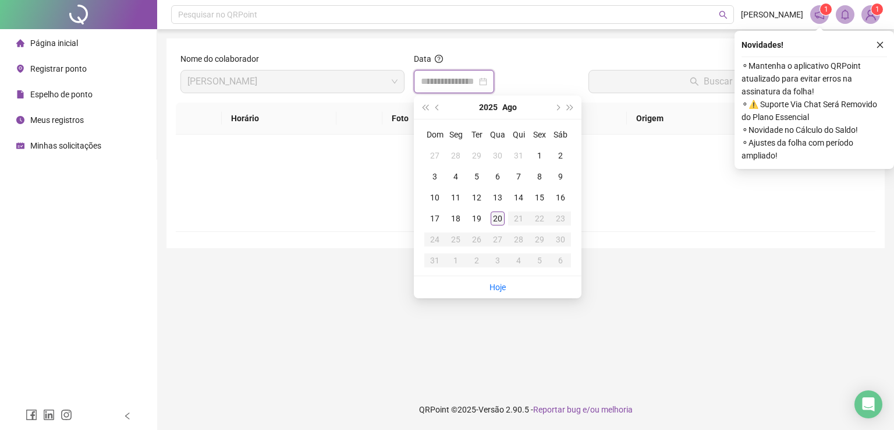  Describe the element at coordinates (561, 176) in the screenshot. I see `td: 2025-08-09` at that location.